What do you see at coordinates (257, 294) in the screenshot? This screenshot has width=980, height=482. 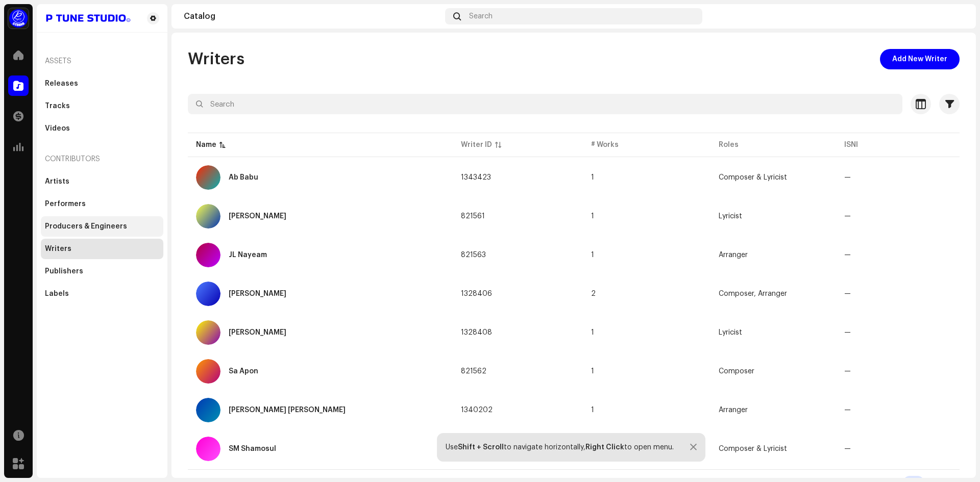 I see `div: Munshi Jewel` at bounding box center [257, 294].